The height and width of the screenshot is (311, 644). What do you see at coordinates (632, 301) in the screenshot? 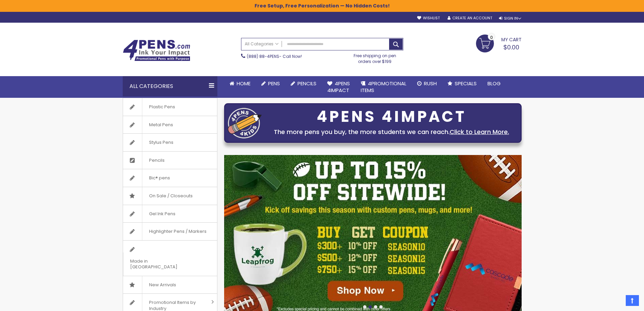
I see `a: Top` at bounding box center [632, 301].